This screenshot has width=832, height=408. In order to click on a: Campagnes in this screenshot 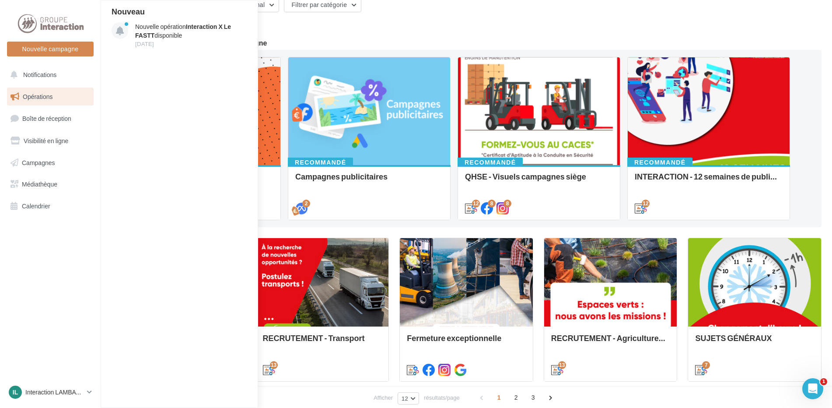, I will do `click(50, 163)`.